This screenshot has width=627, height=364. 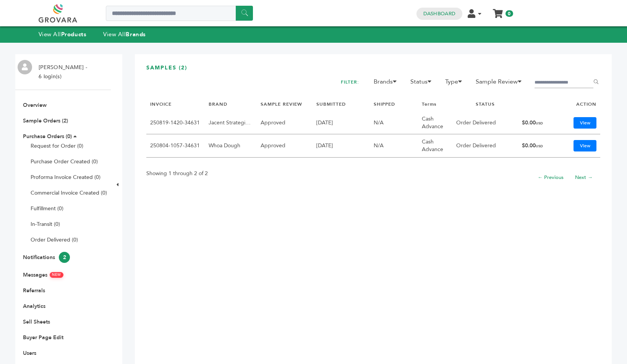 I want to click on a: Purchase Orders (0), so click(x=47, y=136).